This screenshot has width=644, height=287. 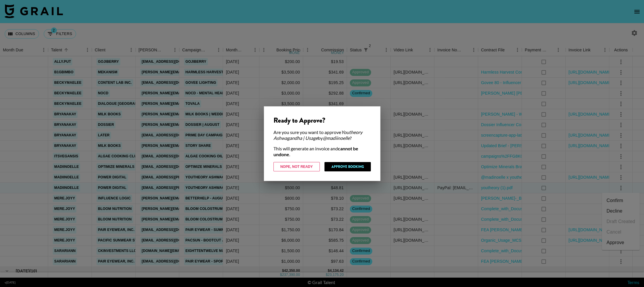 I want to click on em: Youtheory Ashwagandha | Usage, so click(x=318, y=135).